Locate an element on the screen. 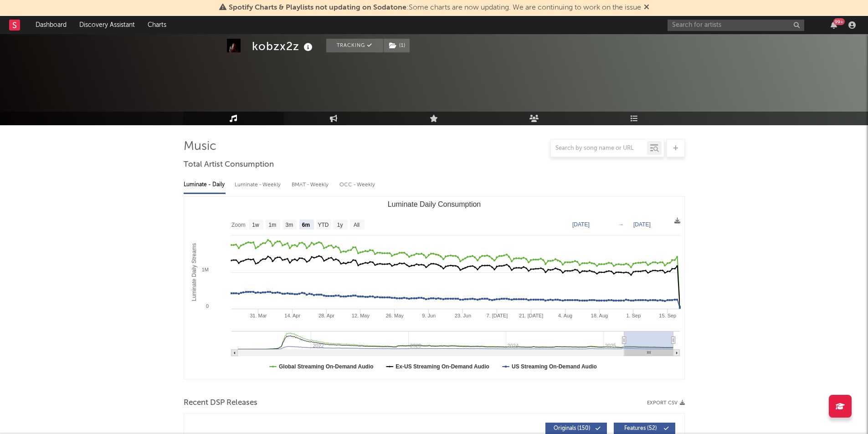  text: 1M is located at coordinates (204, 270).